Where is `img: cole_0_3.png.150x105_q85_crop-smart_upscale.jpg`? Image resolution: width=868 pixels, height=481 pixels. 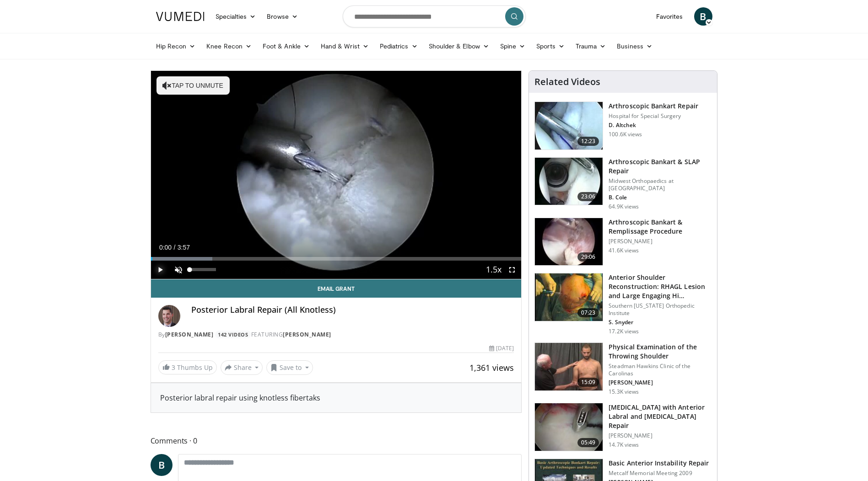 img: cole_0_3.png.150x105_q85_crop-smart_upscale.jpg is located at coordinates (569, 182).